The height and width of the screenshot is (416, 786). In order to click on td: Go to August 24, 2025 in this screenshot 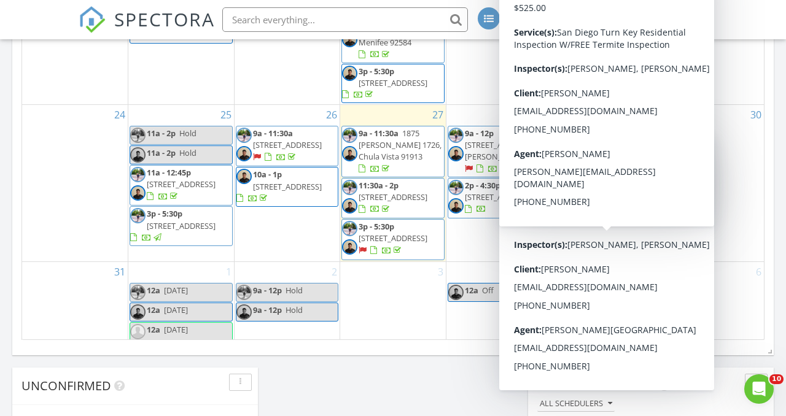, I will do `click(75, 183)`.